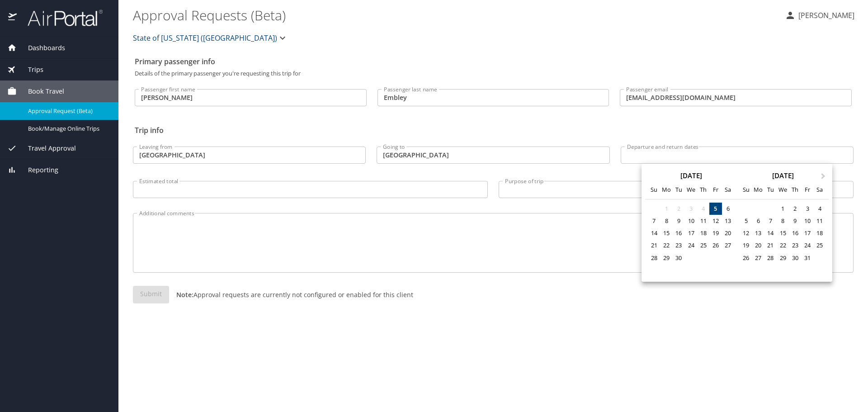  What do you see at coordinates (691, 233) in the screenshot?
I see `div: Choose Wednesday, September 17th, 2025` at bounding box center [691, 233].